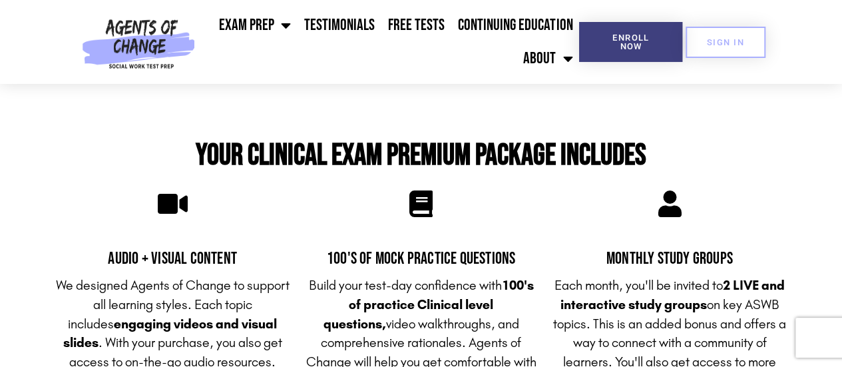 The width and height of the screenshot is (842, 367). I want to click on span: 100's of Mock Practice Questions, so click(421, 258).